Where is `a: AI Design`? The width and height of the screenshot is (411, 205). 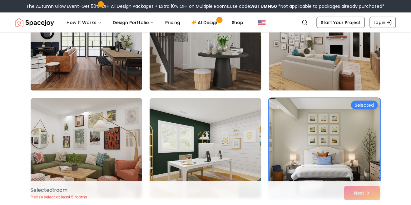 a: AI Design is located at coordinates (206, 23).